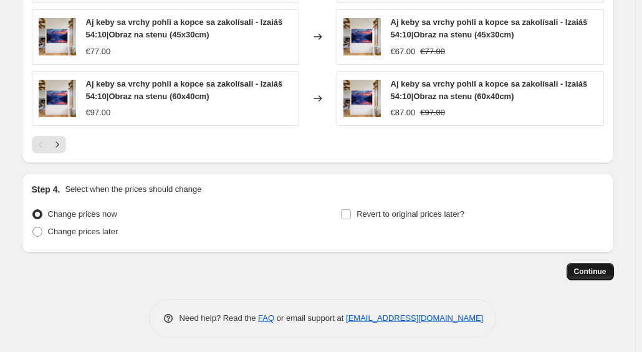 Image resolution: width=642 pixels, height=352 pixels. I want to click on button: Next, so click(57, 145).